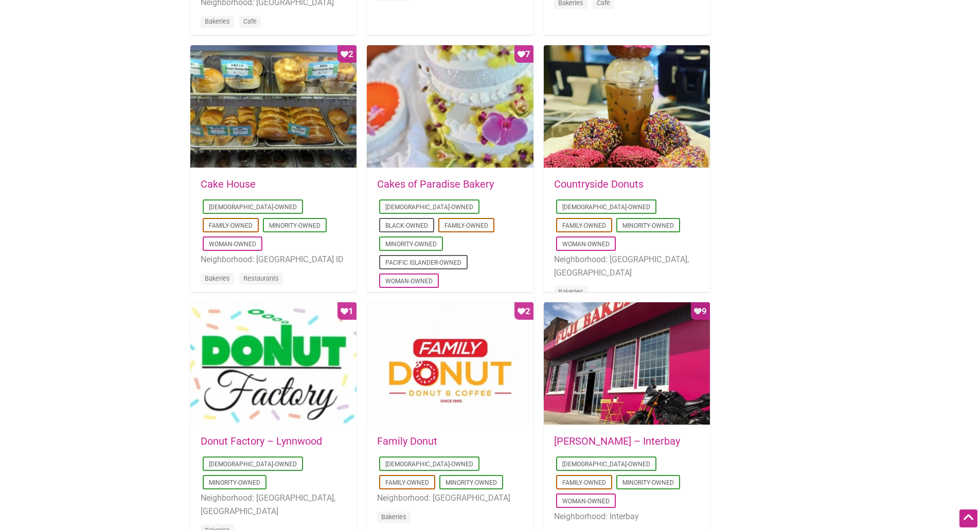 The width and height of the screenshot is (980, 530). Describe the element at coordinates (250, 21) in the screenshot. I see `a: Cafe` at that location.